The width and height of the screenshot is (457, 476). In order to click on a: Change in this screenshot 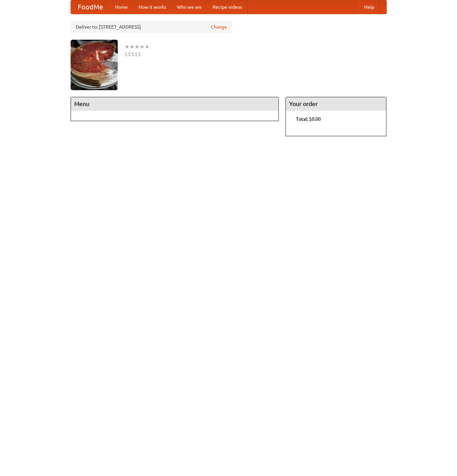, I will do `click(219, 27)`.